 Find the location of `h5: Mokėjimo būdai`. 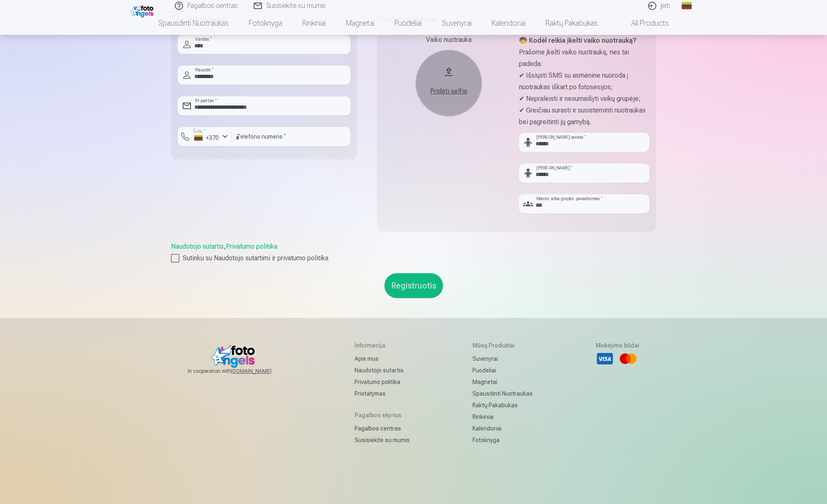

h5: Mokėjimo būdai is located at coordinates (617, 345).